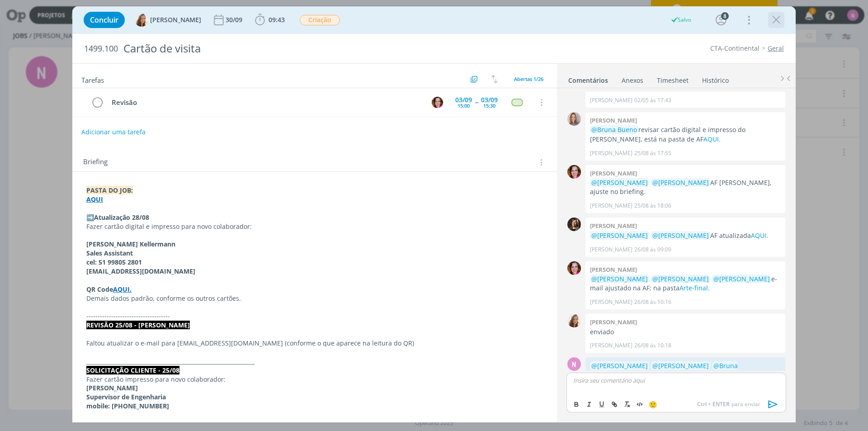  Describe the element at coordinates (681, 20) in the screenshot. I see `div: Salvo` at that location.